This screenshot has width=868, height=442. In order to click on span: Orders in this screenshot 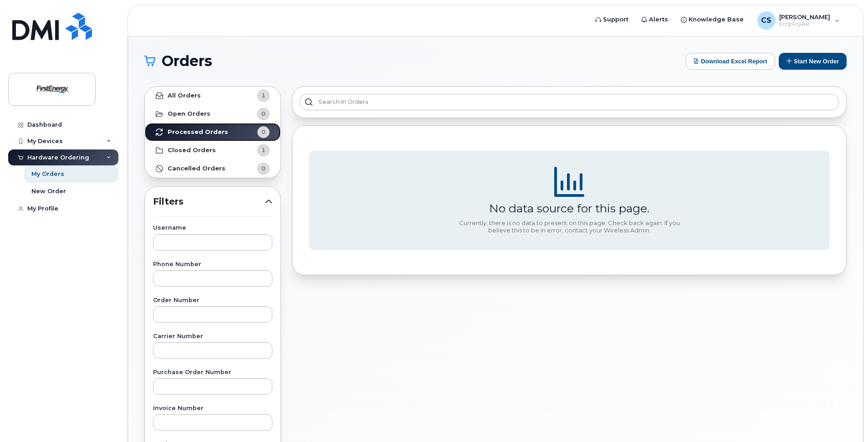, I will do `click(186, 61)`.